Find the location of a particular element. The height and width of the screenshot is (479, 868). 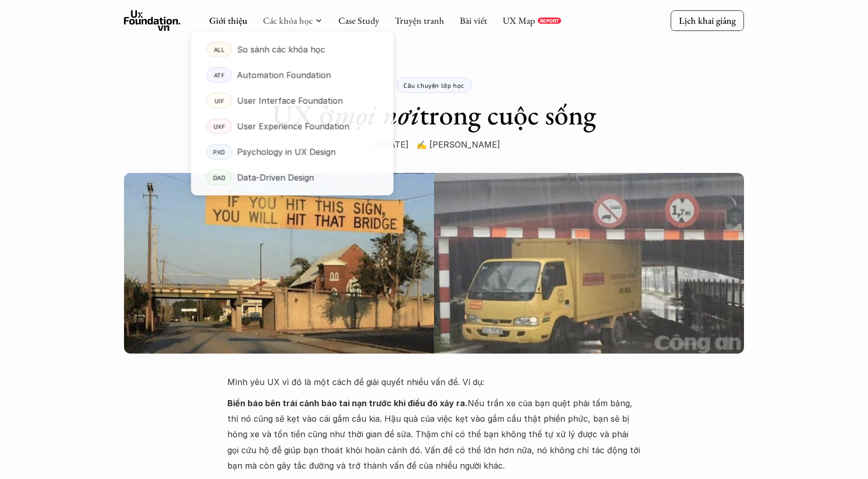

a: UXFUser Experience Foundation is located at coordinates (293, 126).